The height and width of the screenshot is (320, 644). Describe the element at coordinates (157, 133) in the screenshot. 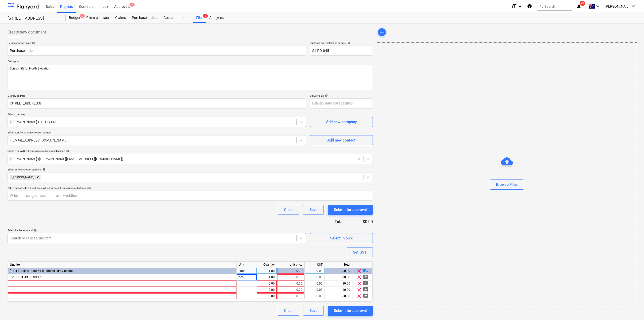

I see `p: Select supplier or subcontractor contact` at that location.